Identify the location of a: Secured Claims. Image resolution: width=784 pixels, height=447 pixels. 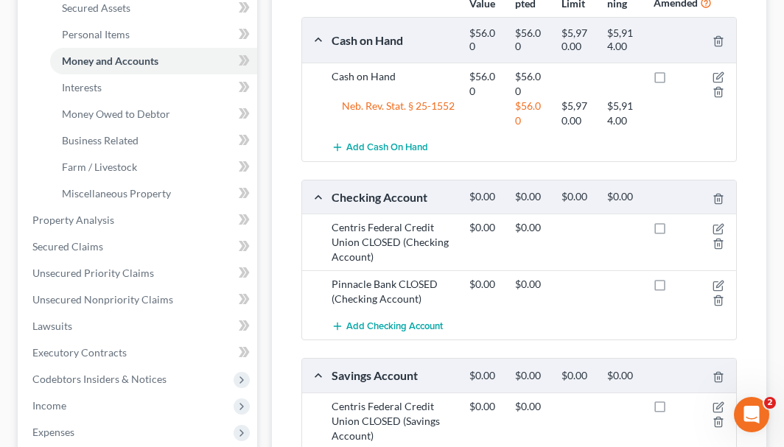
(138, 247).